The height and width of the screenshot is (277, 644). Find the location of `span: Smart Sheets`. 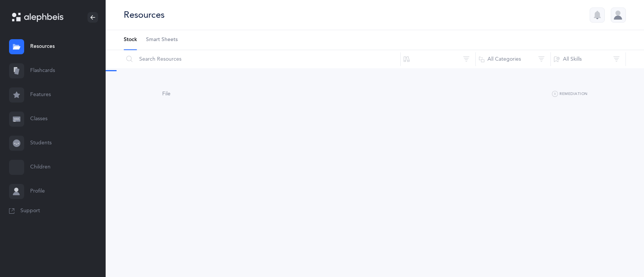

span: Smart Sheets is located at coordinates (162, 40).